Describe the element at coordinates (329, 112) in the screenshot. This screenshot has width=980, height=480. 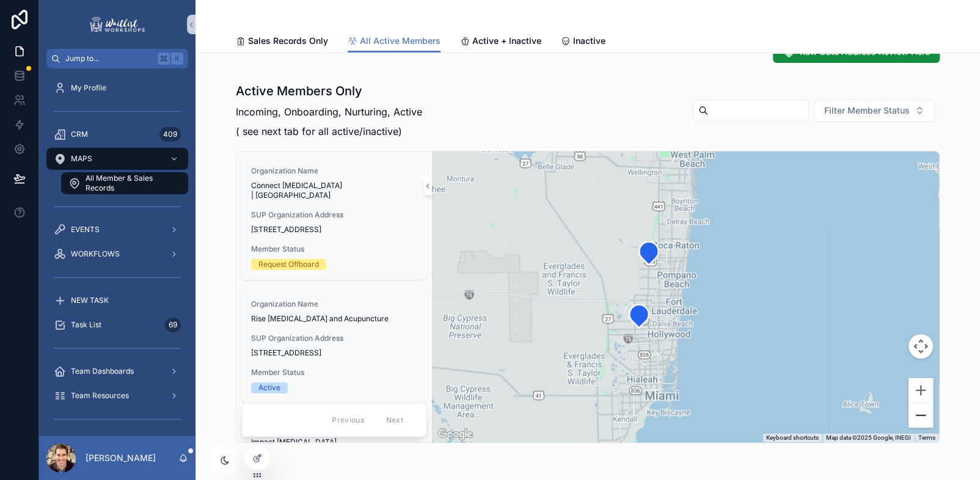
I see `p: Incoming, Onboarding, Nurturing, Active` at that location.